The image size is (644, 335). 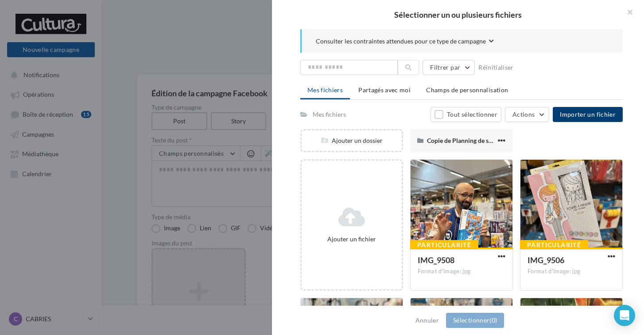 I want to click on button: Filtrer par, so click(x=449, y=67).